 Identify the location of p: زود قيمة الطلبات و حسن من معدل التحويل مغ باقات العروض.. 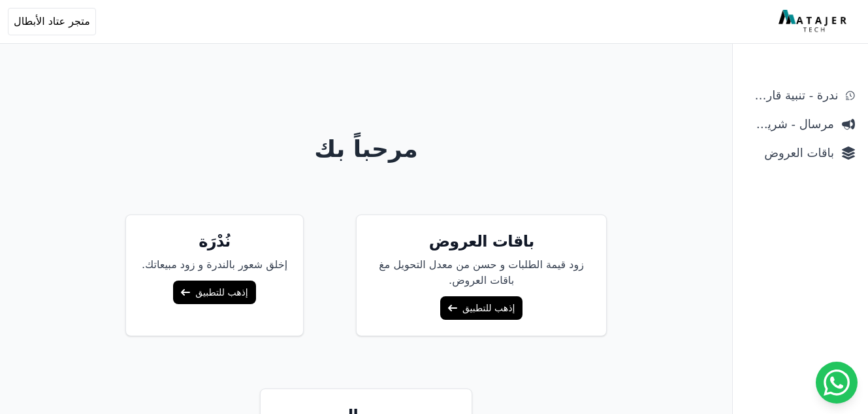
(481, 273).